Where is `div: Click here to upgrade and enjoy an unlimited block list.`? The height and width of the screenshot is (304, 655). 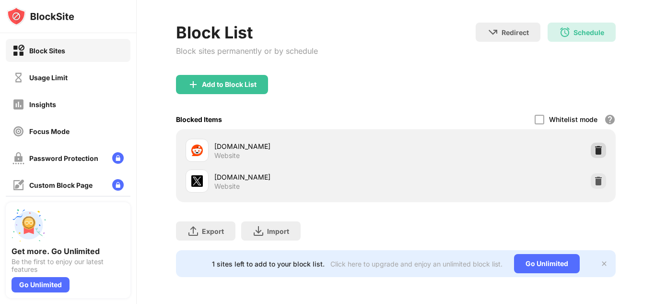
div: Click here to upgrade and enjoy an unlimited block list. is located at coordinates (416, 263).